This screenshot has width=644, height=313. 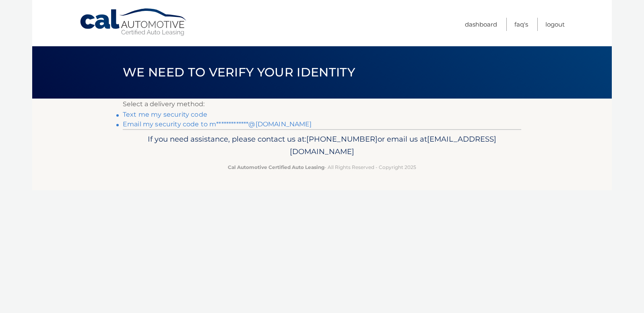 What do you see at coordinates (481, 24) in the screenshot?
I see `a: Dashboard` at bounding box center [481, 24].